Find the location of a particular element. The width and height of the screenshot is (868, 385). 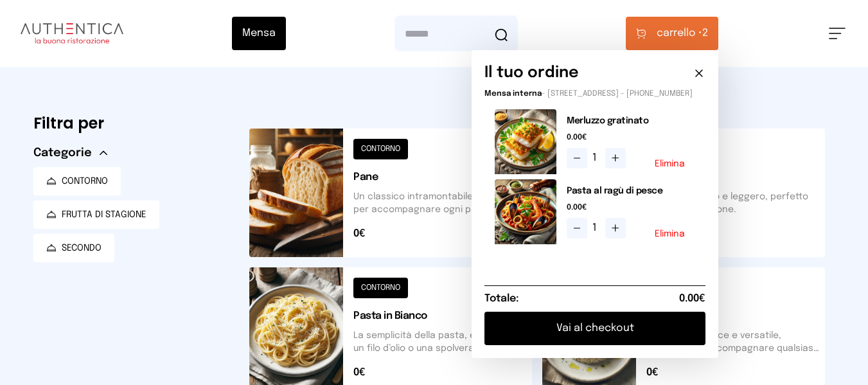

h6: Filtra per is located at coordinates (131, 124).